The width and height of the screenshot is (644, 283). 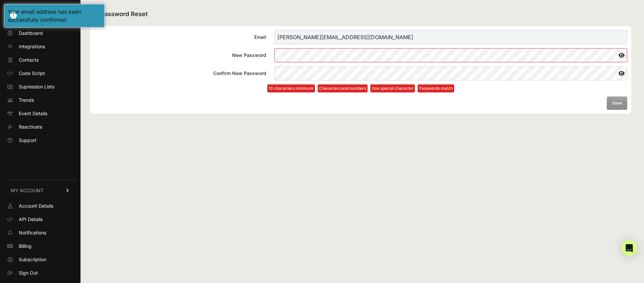 What do you see at coordinates (291, 88) in the screenshot?
I see `li: 10 characters minimum` at bounding box center [291, 88].